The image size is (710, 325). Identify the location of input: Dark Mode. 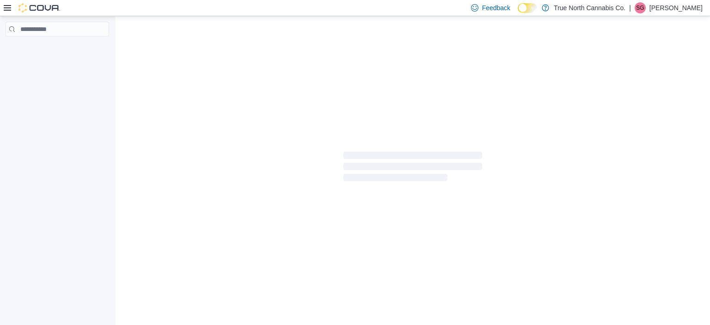
(527, 8).